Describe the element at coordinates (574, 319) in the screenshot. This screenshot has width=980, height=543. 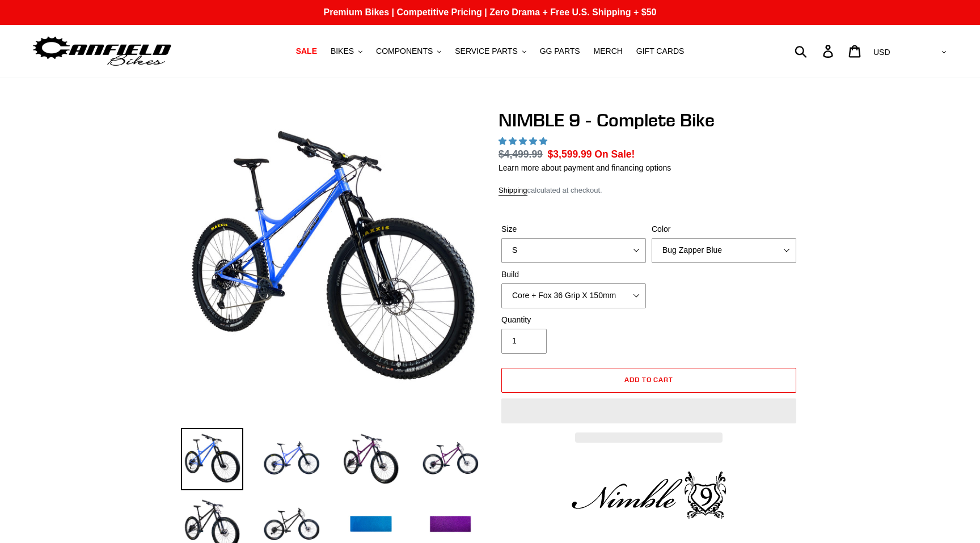
I see `label: Quantity` at that location.